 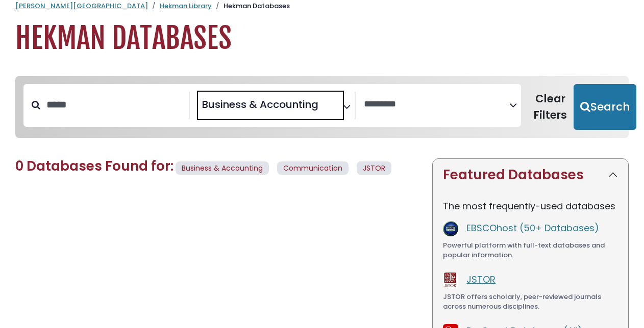 I want to click on a: Hekman Library, so click(x=186, y=6).